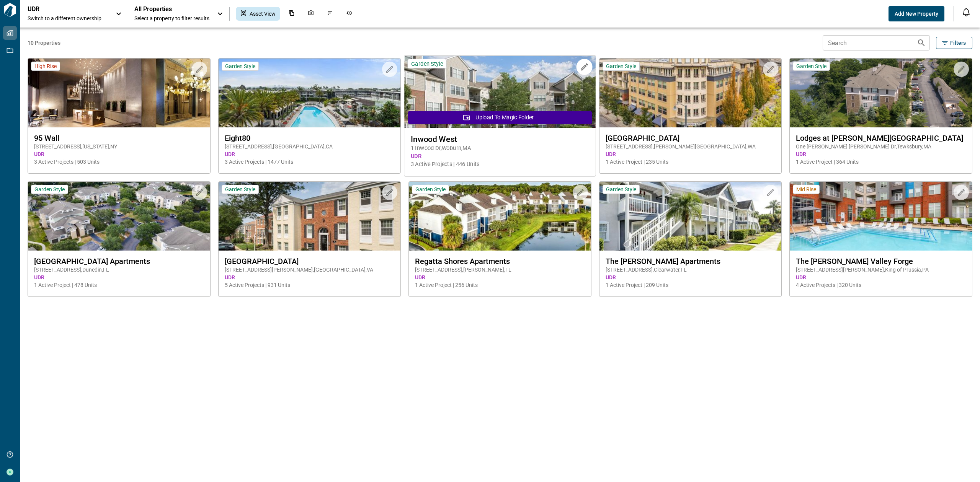 The width and height of the screenshot is (980, 482). I want to click on div: Issues & Info, so click(330, 14).